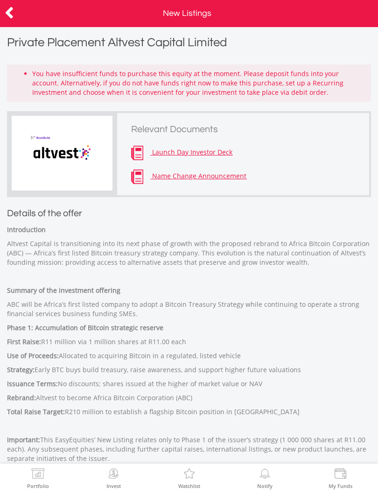  I want to click on strong: Total Raise Target:, so click(36, 411).